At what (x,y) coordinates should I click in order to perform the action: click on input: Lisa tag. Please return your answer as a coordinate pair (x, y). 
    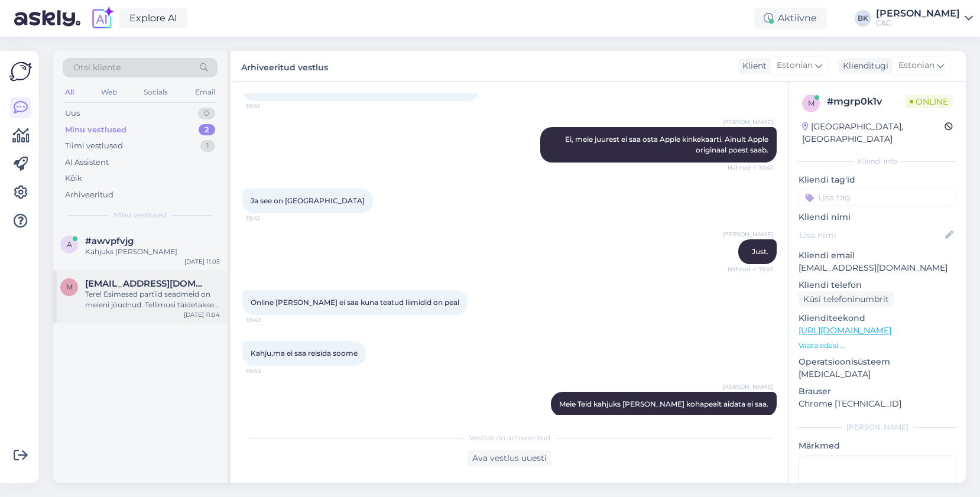
    Looking at the image, I should click on (877, 197).